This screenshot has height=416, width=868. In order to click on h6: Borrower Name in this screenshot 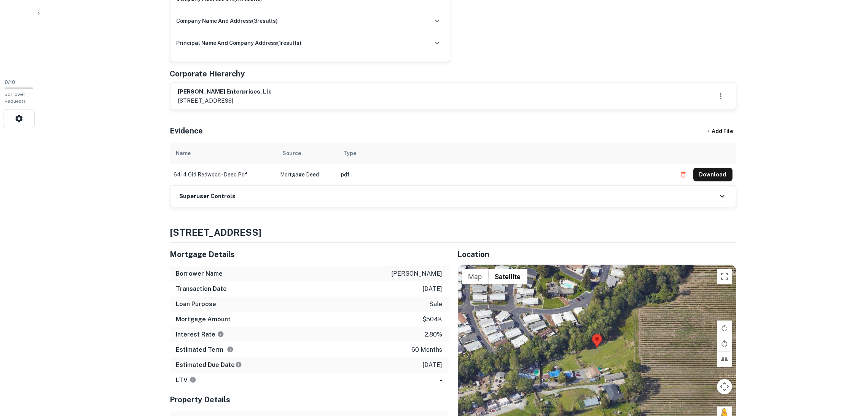, I will do `click(199, 274)`.